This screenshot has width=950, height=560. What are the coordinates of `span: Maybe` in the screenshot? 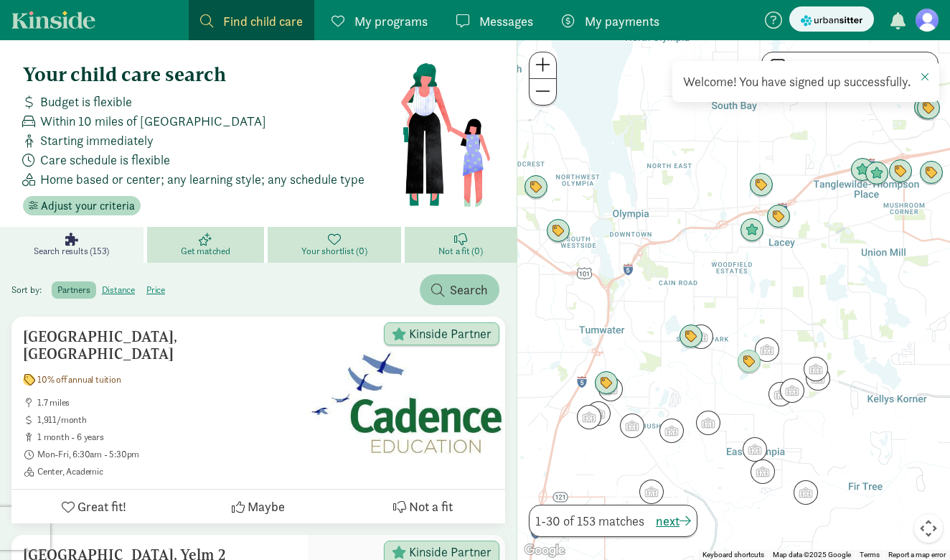 It's located at (267, 506).